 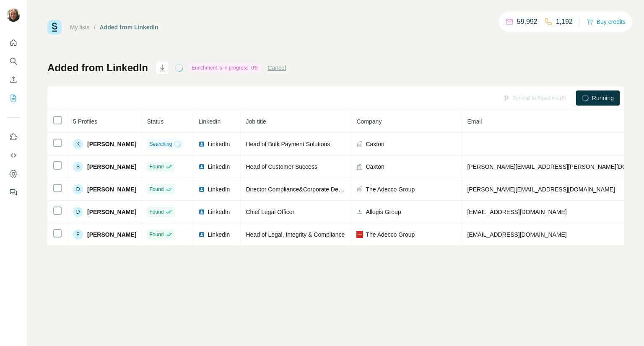 What do you see at coordinates (564, 22) in the screenshot?
I see `p: 1,192` at bounding box center [564, 22].